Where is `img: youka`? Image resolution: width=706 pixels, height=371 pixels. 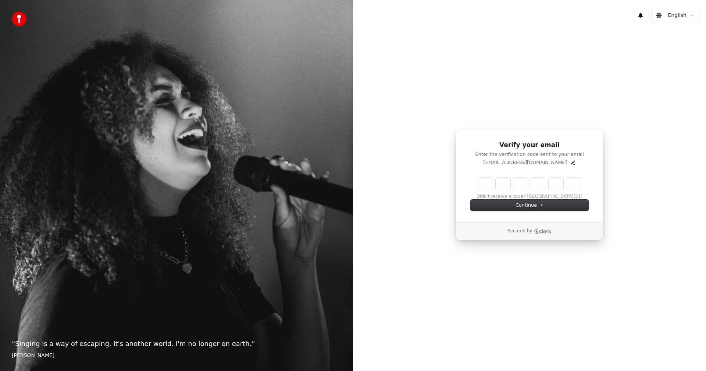
img: youka is located at coordinates (19, 19).